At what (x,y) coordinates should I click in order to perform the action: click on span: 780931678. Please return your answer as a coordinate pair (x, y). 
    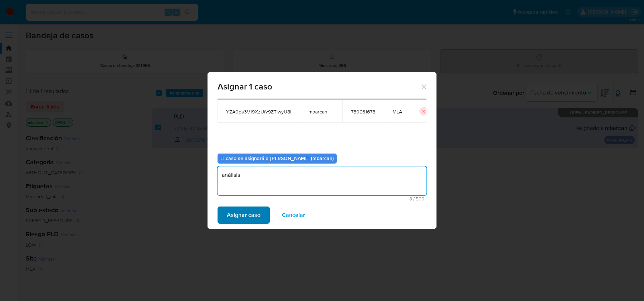
    Looking at the image, I should click on (363, 112).